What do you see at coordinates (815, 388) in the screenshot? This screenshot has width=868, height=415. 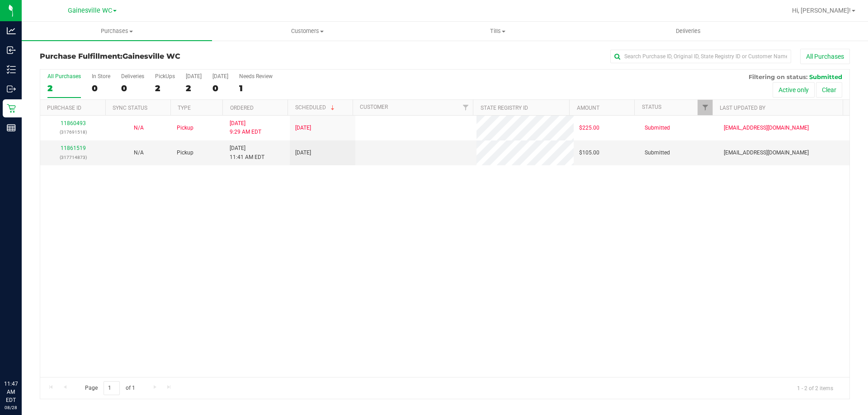 I see `span: 1 - 2 of 2 items` at bounding box center [815, 388].